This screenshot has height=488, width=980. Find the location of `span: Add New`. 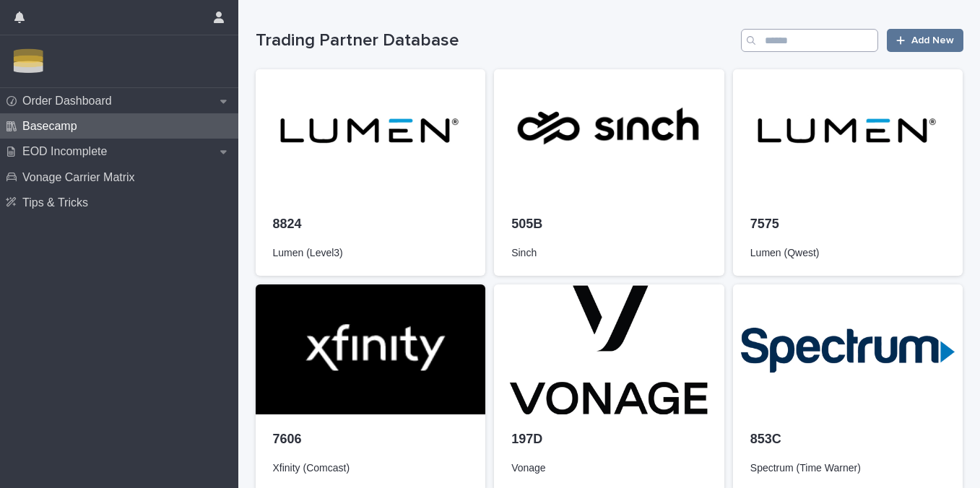

span: Add New is located at coordinates (932, 40).